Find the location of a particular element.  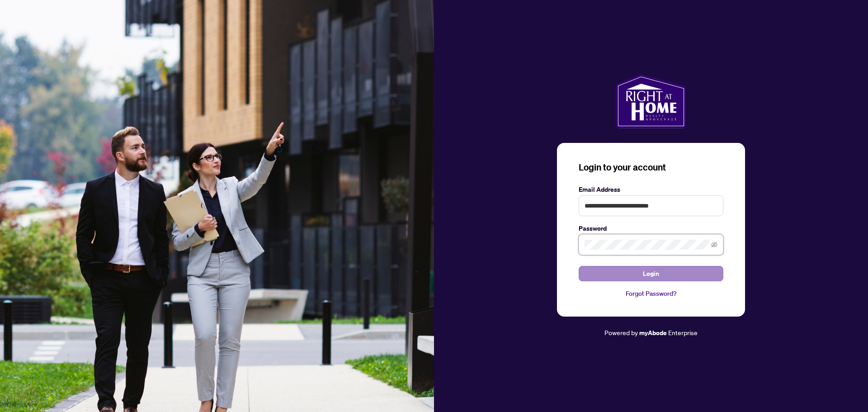

span: Login is located at coordinates (651, 274).